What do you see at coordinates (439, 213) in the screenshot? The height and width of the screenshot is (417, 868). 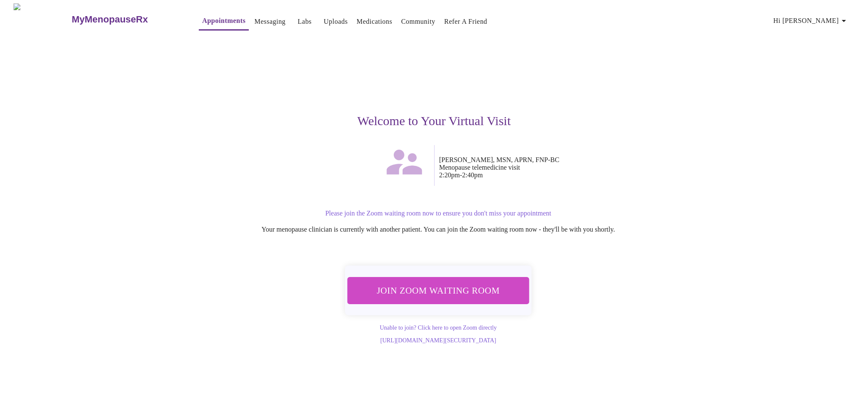 I see `p: Please join the Zoom waiting room now to ensure you don't miss your appointment` at bounding box center [439, 213].